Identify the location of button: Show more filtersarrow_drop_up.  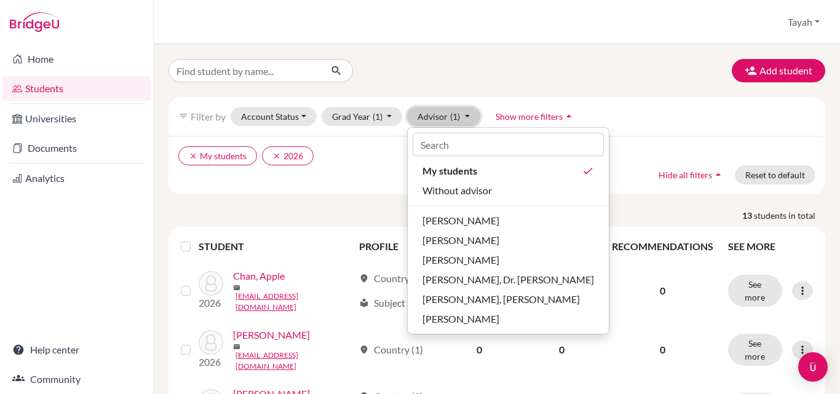
(535, 116).